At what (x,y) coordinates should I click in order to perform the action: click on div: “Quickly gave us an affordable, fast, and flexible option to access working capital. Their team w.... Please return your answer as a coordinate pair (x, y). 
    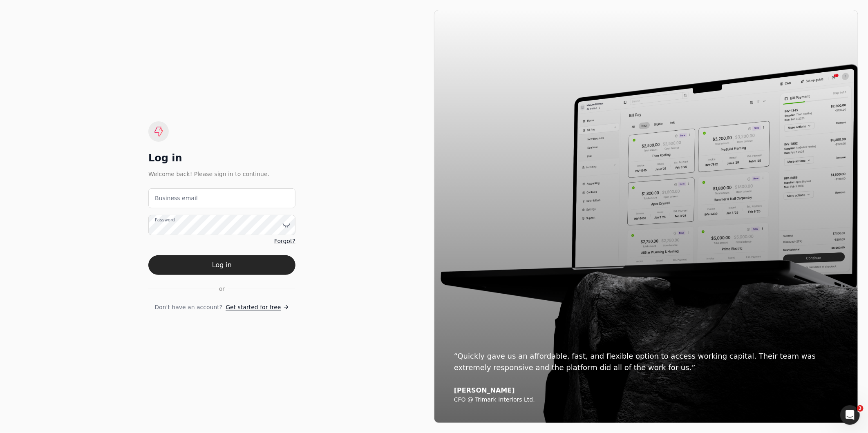
    Looking at the image, I should click on (646, 362).